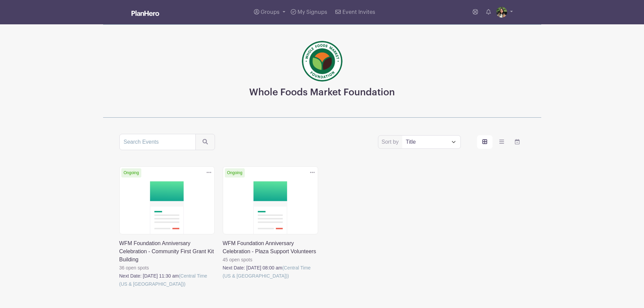 The width and height of the screenshot is (644, 308). Describe the element at coordinates (391, 142) in the screenshot. I see `label: Sort by` at that location.